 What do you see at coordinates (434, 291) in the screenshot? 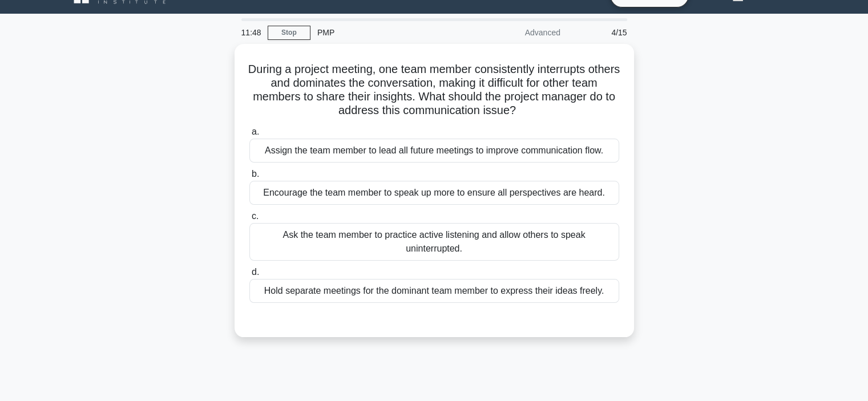
I see `div: Hold separate meetings for the dominant team member to express their ideas freely.` at bounding box center [434, 291].